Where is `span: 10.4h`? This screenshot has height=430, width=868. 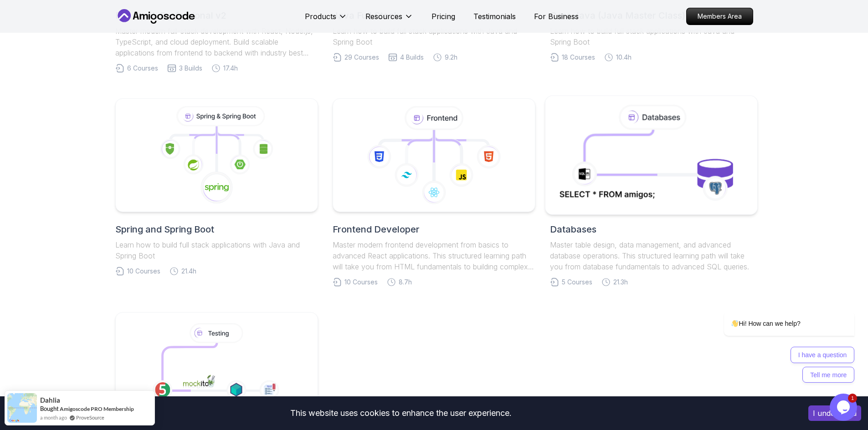
span: 10.4h is located at coordinates (624, 57).